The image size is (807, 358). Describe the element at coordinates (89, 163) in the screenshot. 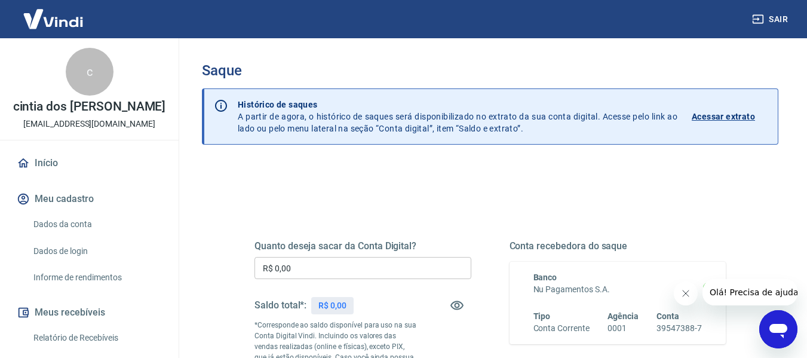

I see `a: Início` at that location.